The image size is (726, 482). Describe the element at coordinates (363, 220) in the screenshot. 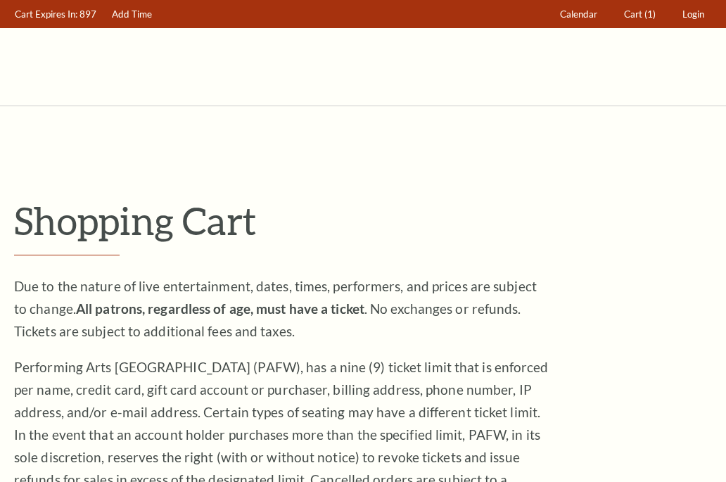

I see `p: Shopping Cart` at that location.